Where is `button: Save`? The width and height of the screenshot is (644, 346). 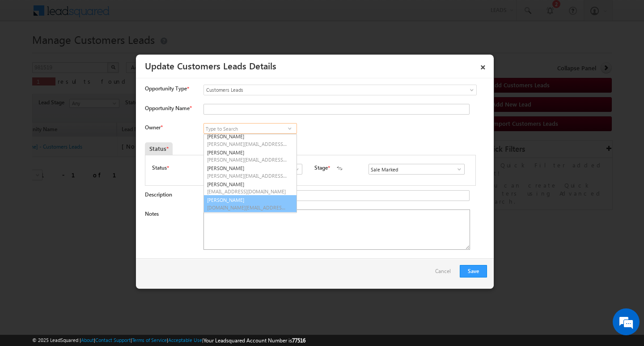
button: Save is located at coordinates (473, 271).